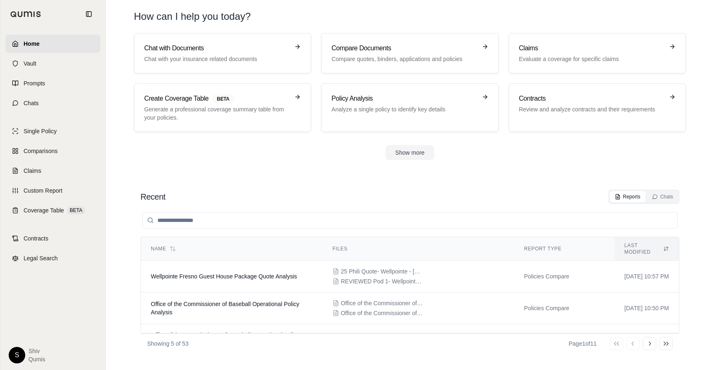 The height and width of the screenshot is (370, 714). I want to click on div: S, so click(17, 356).